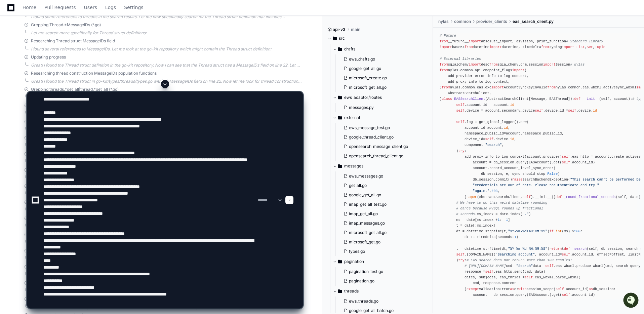 This screenshot has height=314, width=644. What do you see at coordinates (577, 64) in the screenshot?
I see `span: # Nylas` at bounding box center [577, 64].